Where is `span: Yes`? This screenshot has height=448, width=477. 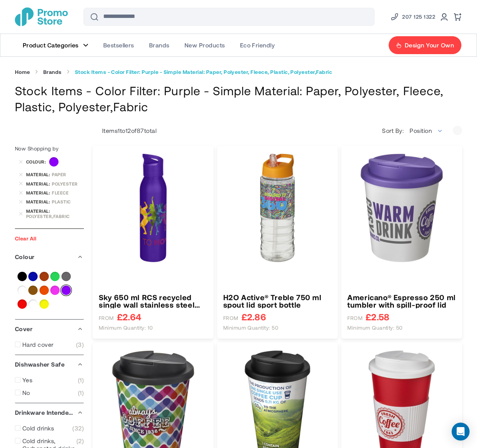 span: Yes is located at coordinates (27, 380).